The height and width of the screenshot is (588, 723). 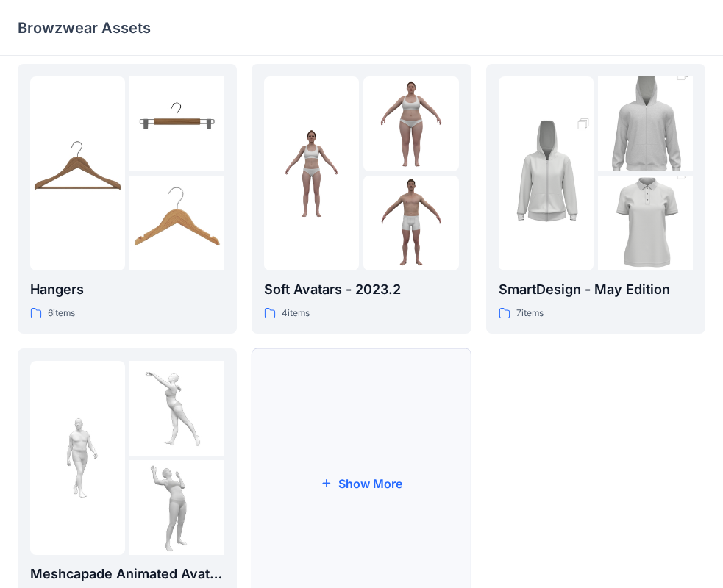 I want to click on a: folder 1folder 2folder 3SmartDesign - May Edition7items, so click(x=596, y=199).